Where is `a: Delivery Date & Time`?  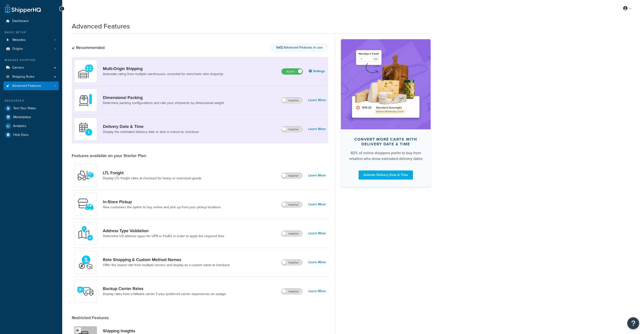
a: Delivery Date & Time is located at coordinates (151, 126).